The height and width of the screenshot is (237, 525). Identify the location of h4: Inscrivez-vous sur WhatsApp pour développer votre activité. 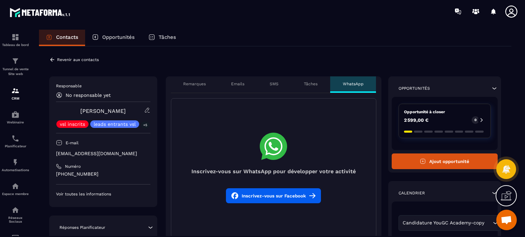
(273, 171).